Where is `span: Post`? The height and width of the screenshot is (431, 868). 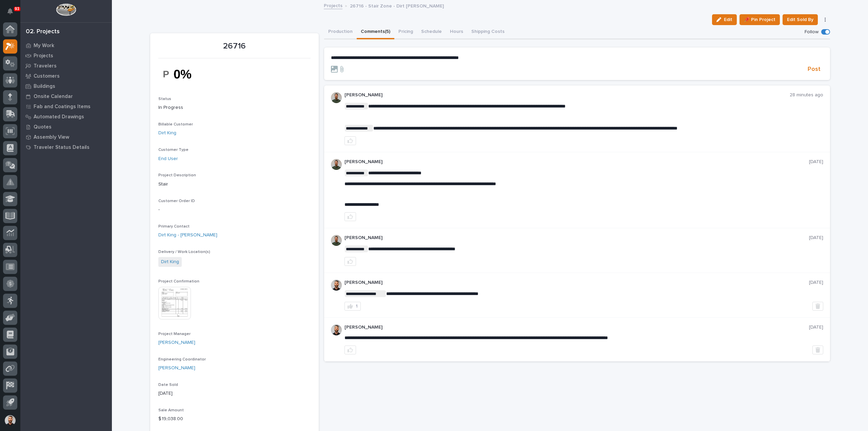
span: Post is located at coordinates (815, 69).